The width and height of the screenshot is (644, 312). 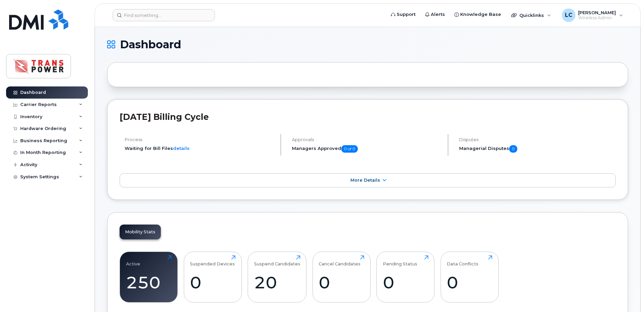 What do you see at coordinates (149, 282) in the screenshot?
I see `div: 250` at bounding box center [149, 282].